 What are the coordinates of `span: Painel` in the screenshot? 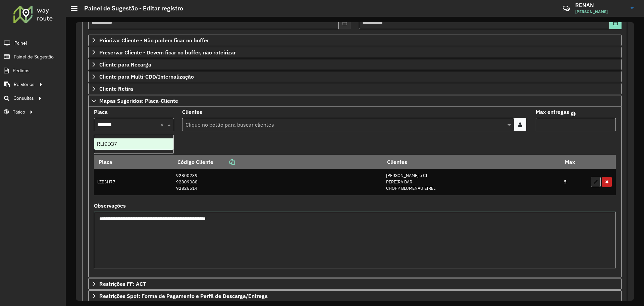 It's located at (21, 43).